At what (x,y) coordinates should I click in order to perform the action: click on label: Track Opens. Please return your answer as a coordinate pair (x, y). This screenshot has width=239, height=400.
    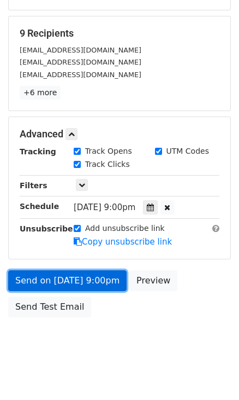
    Looking at the image, I should click on (109, 151).